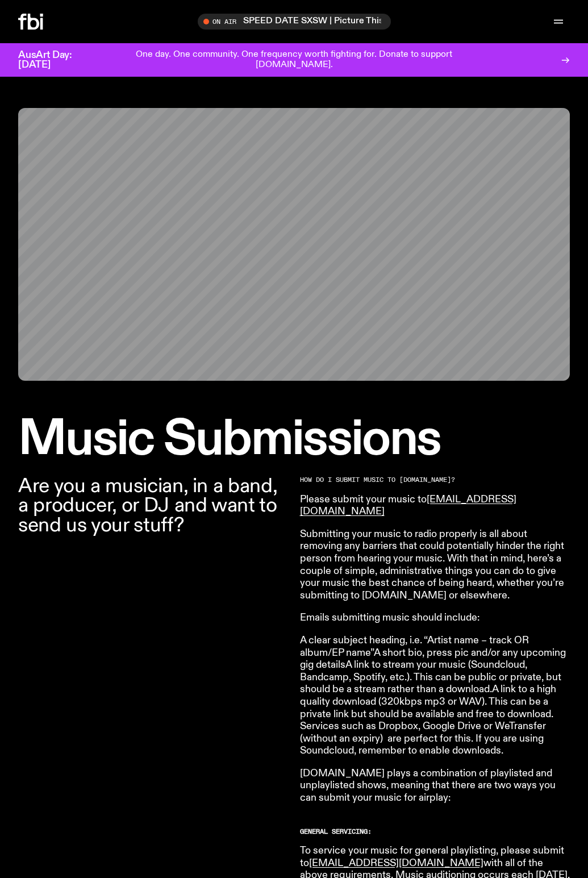  I want to click on strong: GENERAL SERVICING:, so click(335, 831).